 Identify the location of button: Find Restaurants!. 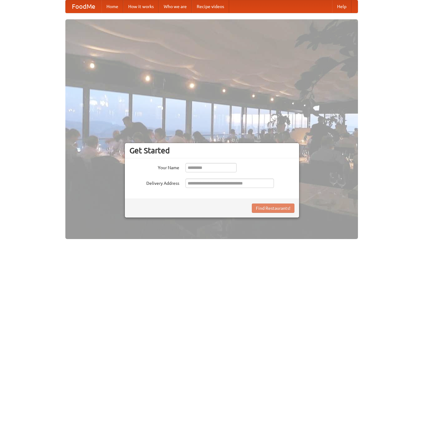
(273, 208).